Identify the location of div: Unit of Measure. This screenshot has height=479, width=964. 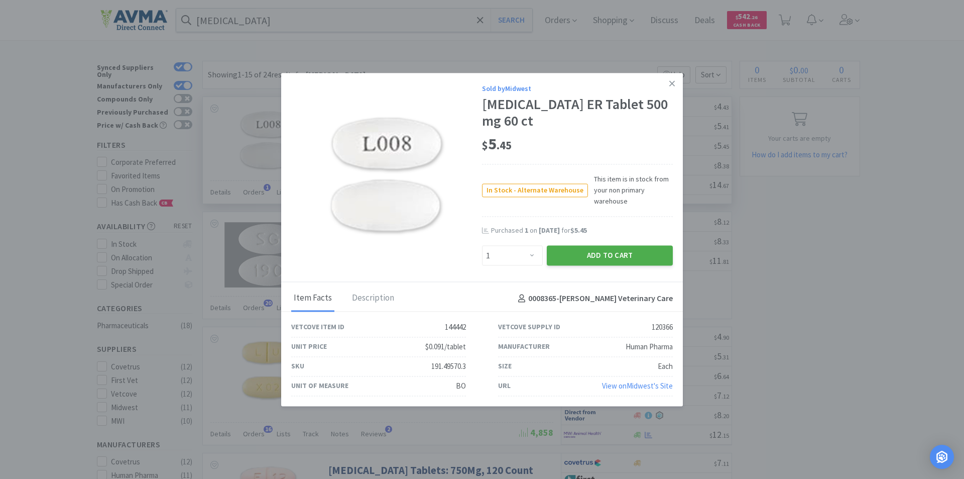
(320, 386).